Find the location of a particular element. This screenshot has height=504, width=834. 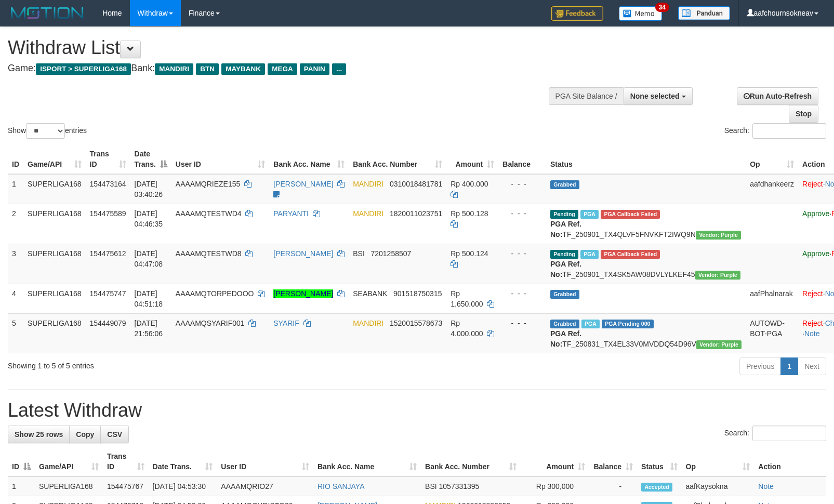

td: 3 is located at coordinates (15, 264).